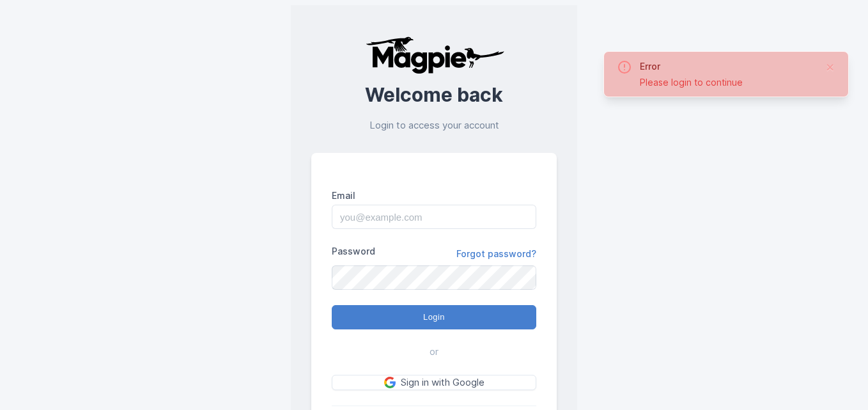  I want to click on label: Email, so click(434, 195).